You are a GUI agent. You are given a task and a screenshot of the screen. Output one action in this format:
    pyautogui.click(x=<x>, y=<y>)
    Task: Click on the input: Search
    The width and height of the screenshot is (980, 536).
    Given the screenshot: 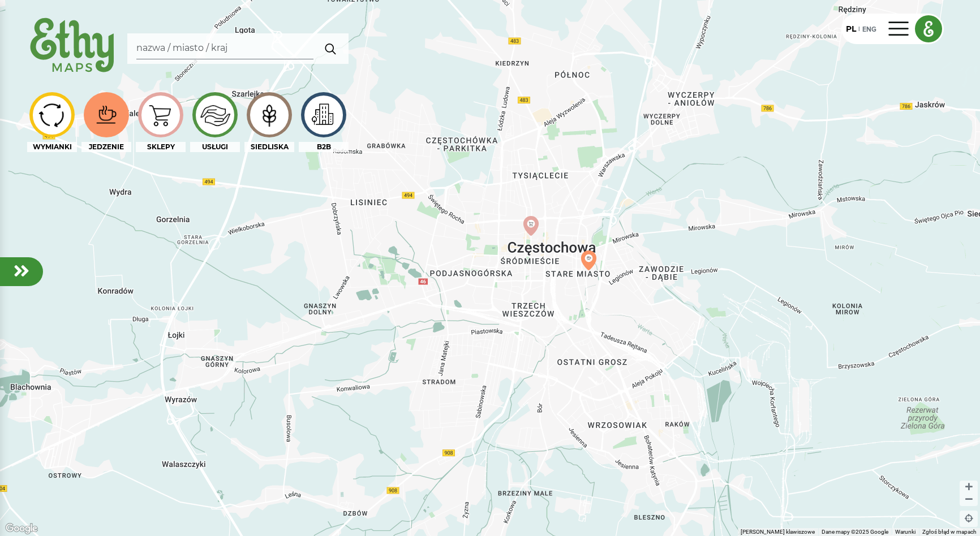 What is the action you would take?
    pyautogui.click(x=225, y=49)
    